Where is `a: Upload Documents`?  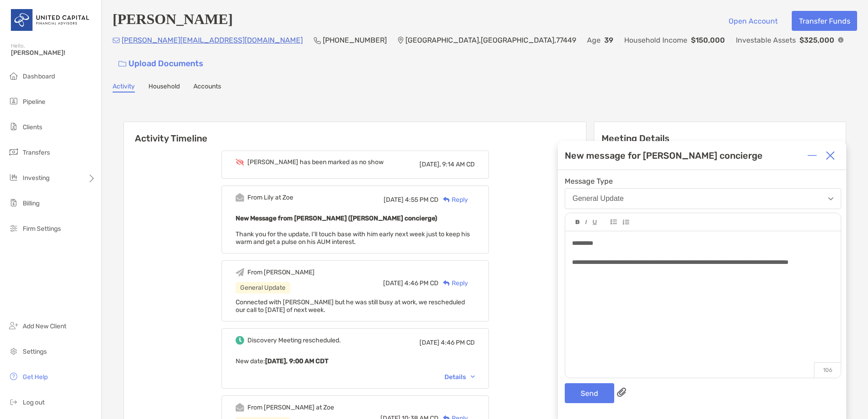
a: Upload Documents is located at coordinates (161, 64).